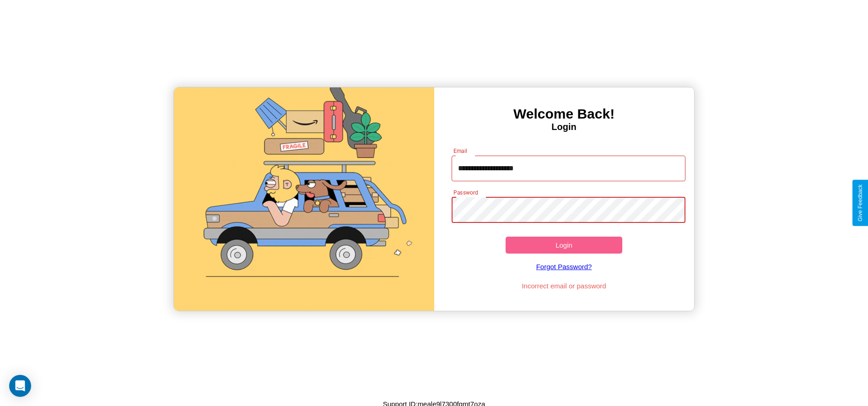 The image size is (868, 406). What do you see at coordinates (304, 199) in the screenshot?
I see `img: gif` at bounding box center [304, 199].